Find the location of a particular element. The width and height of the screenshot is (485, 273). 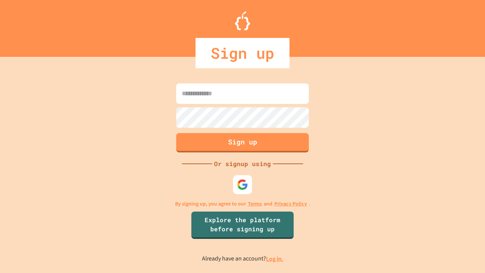

p: By signing up, you agree to our and . is located at coordinates (242, 203).